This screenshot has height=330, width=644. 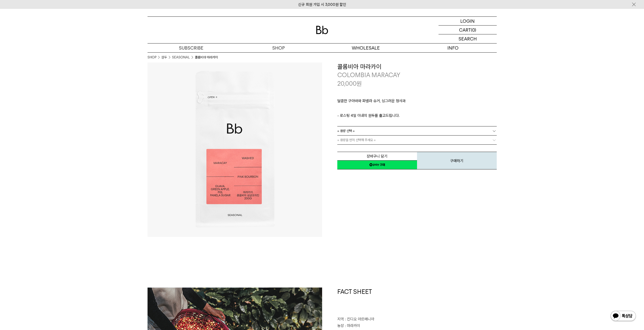 I want to click on a: 신규 회원 가입 시 3,000원 할인, so click(x=322, y=4).